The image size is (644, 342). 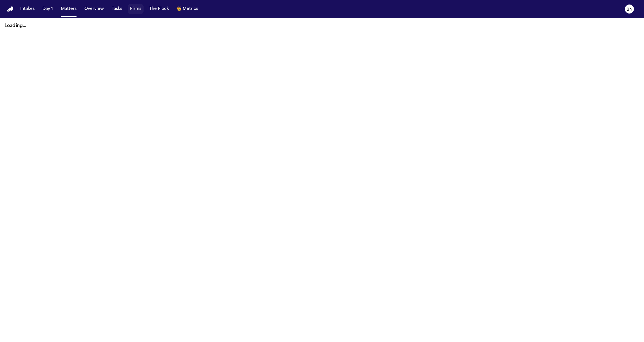 What do you see at coordinates (48, 9) in the screenshot?
I see `button: Day 1` at bounding box center [48, 9].